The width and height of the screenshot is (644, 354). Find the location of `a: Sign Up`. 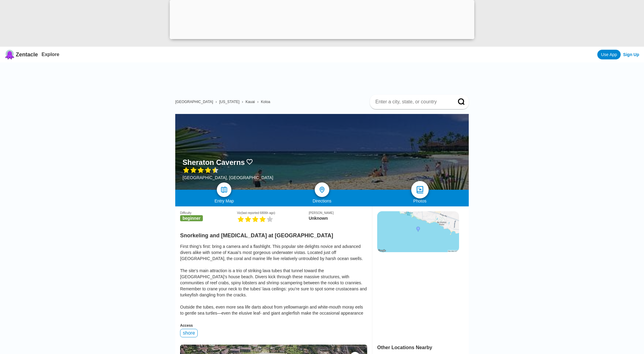

a: Sign Up is located at coordinates (631, 54).